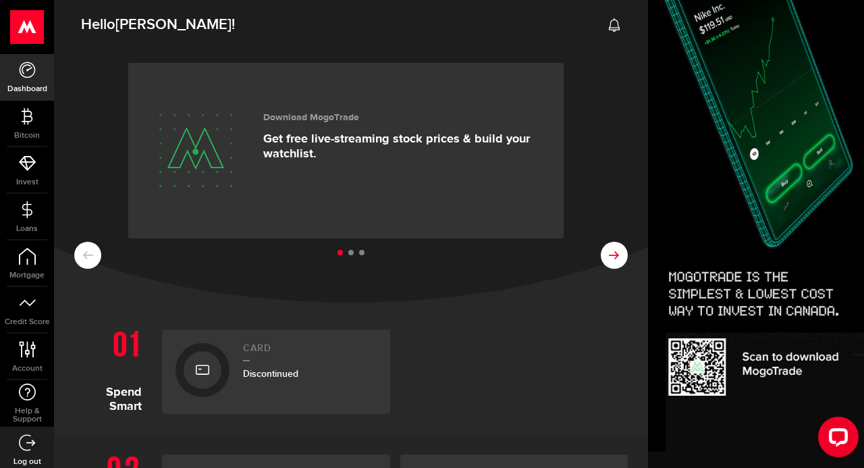 The image size is (864, 468). Describe the element at coordinates (276, 371) in the screenshot. I see `a: CardDiscontinued` at that location.